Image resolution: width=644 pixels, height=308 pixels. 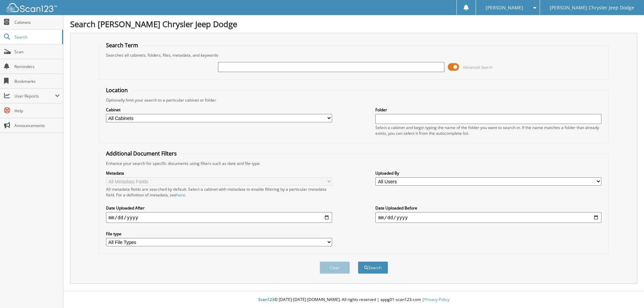 I want to click on label: Uploaded By, so click(x=489, y=173).